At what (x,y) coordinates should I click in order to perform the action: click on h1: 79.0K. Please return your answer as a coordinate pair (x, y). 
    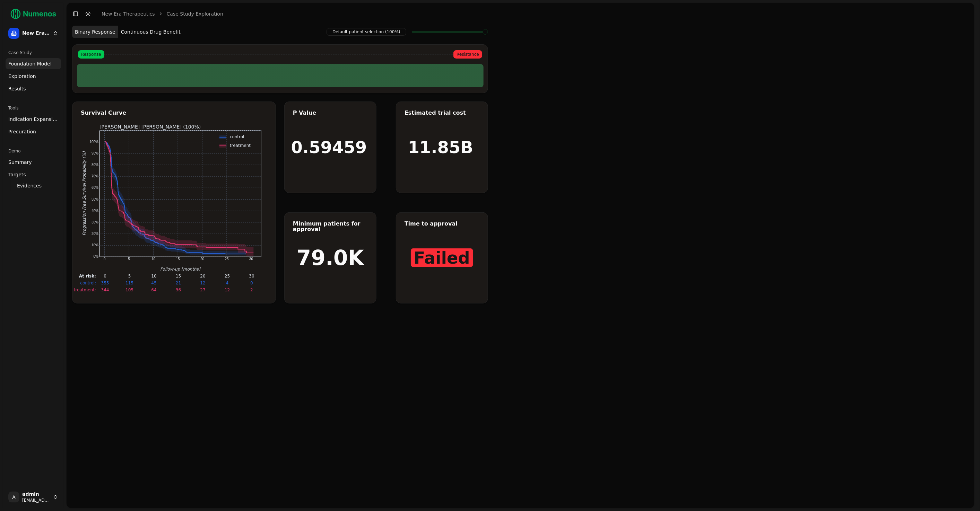
    Looking at the image, I should click on (330, 257).